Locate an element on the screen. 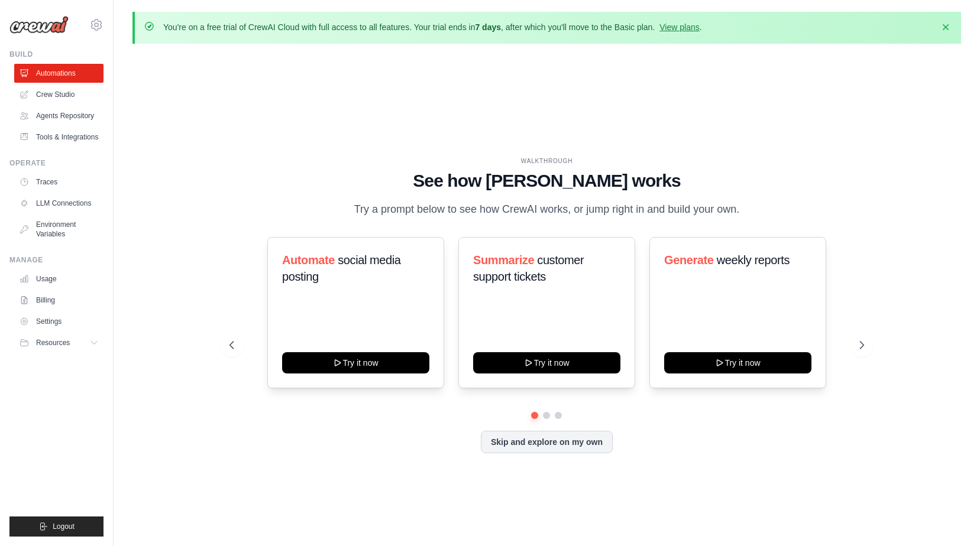 The width and height of the screenshot is (980, 546). button: Skip and explore on my own is located at coordinates (546, 442).